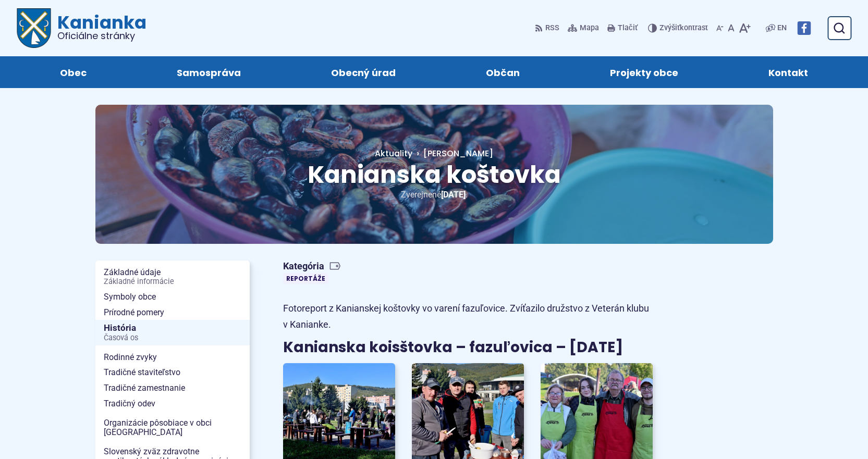 This screenshot has width=868, height=459. Describe the element at coordinates (98, 27) in the screenshot. I see `span: Kanianka` at that location.